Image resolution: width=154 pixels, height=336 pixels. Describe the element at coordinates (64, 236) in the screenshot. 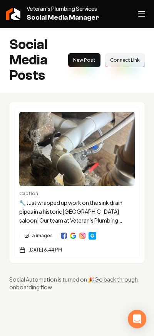

I see `a: View on Facebook` at that location.